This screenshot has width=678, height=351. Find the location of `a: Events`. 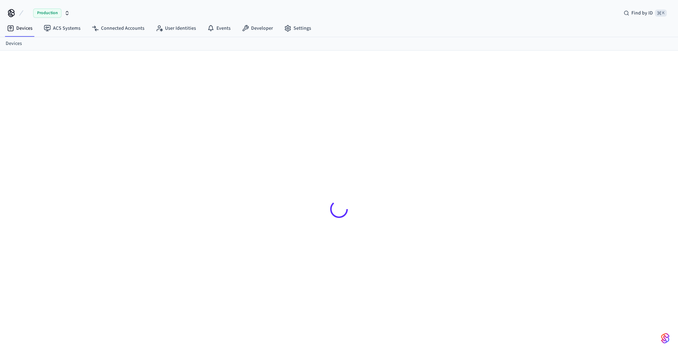

a: Events is located at coordinates (219, 28).